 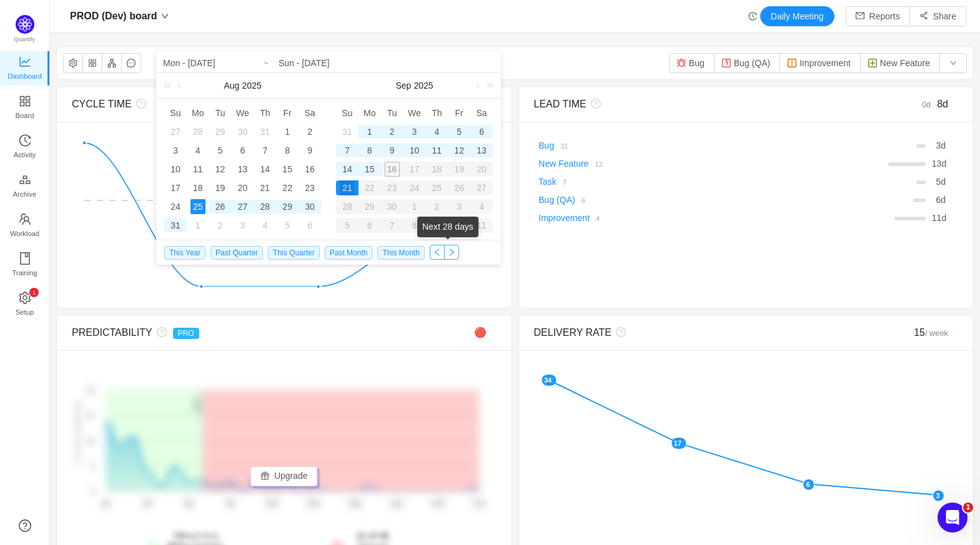 I want to click on div: PREDICTABILITY, so click(x=231, y=332).